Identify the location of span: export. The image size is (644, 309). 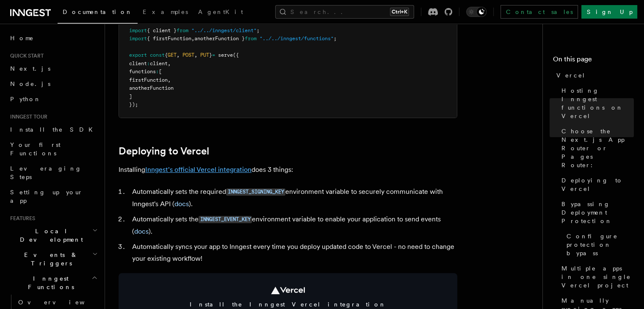
(138, 55).